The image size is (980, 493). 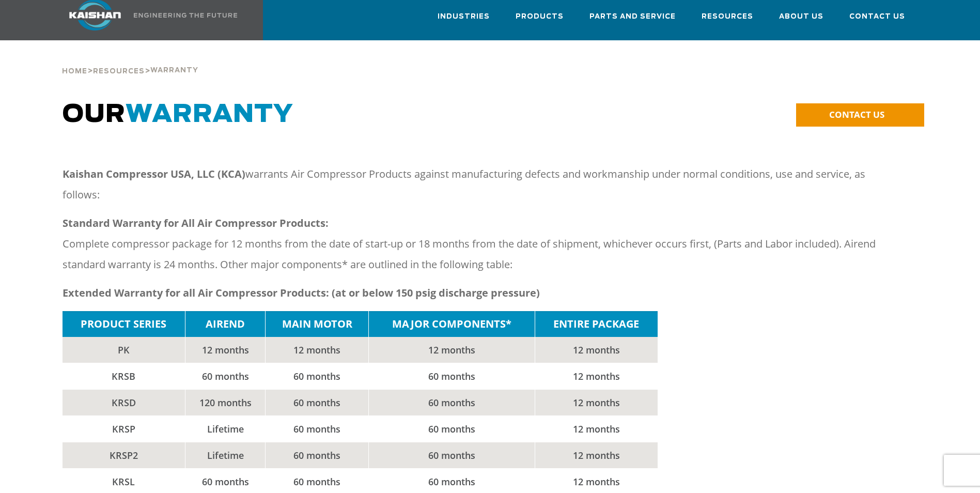 What do you see at coordinates (877, 17) in the screenshot?
I see `span: Contact Us` at bounding box center [877, 17].